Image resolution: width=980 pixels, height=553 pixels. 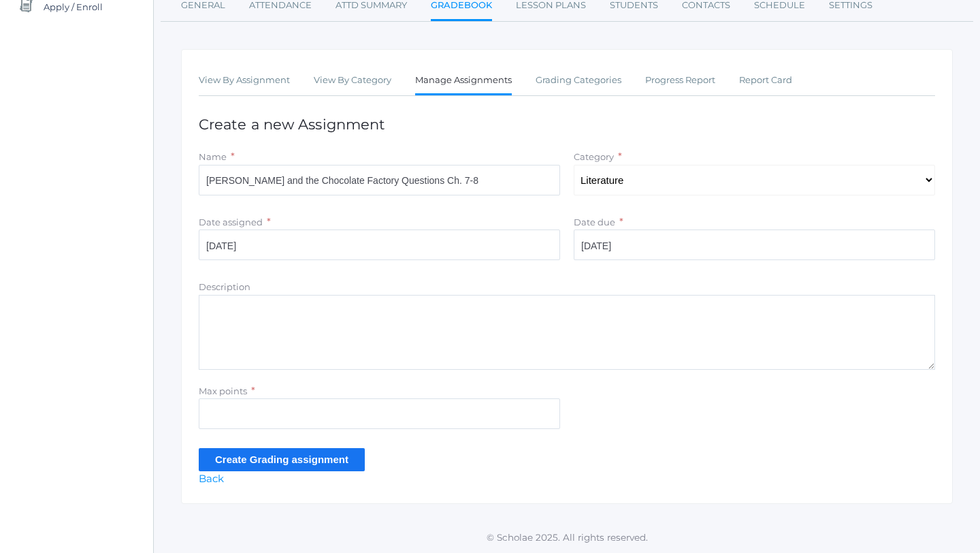 What do you see at coordinates (222, 391) in the screenshot?
I see `label: Max points` at bounding box center [222, 391].